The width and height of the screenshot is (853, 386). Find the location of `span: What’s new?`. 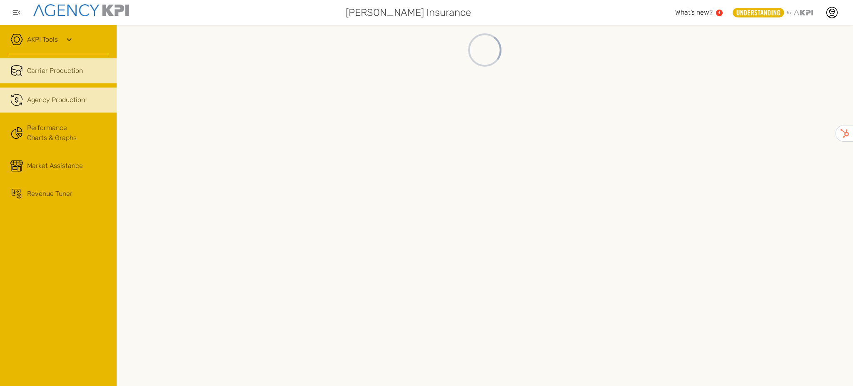

span: What’s new? is located at coordinates (694, 12).